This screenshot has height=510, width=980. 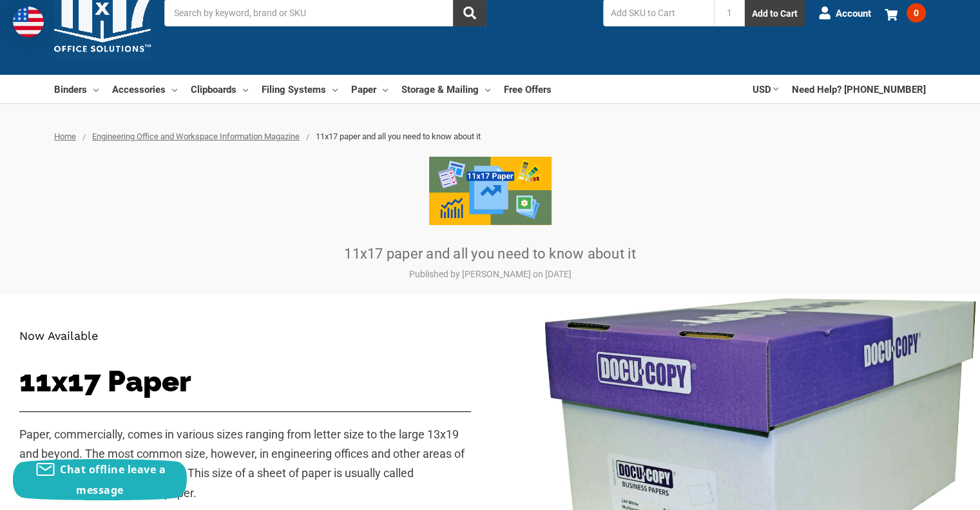 I want to click on a: 11x17 paper and all you need to know about it, so click(x=490, y=254).